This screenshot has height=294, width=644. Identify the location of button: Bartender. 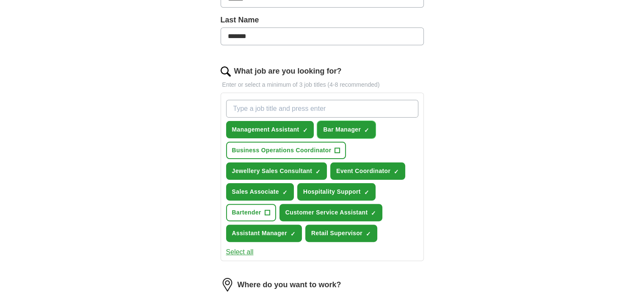
(251, 213).